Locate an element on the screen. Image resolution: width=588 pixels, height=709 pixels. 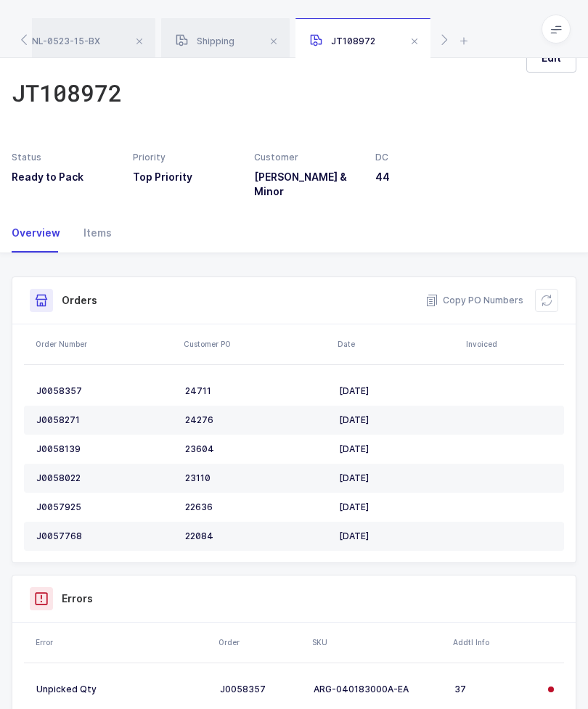
span: Shipping is located at coordinates (205, 40).